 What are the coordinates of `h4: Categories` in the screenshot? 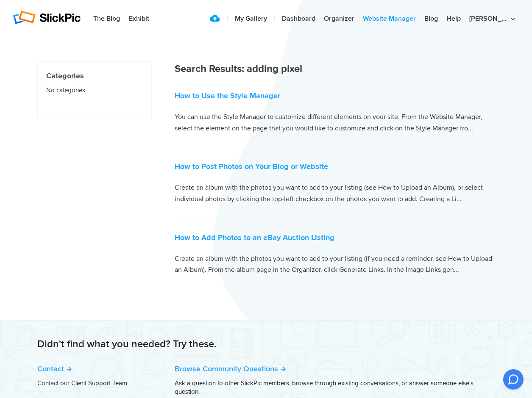 It's located at (95, 76).